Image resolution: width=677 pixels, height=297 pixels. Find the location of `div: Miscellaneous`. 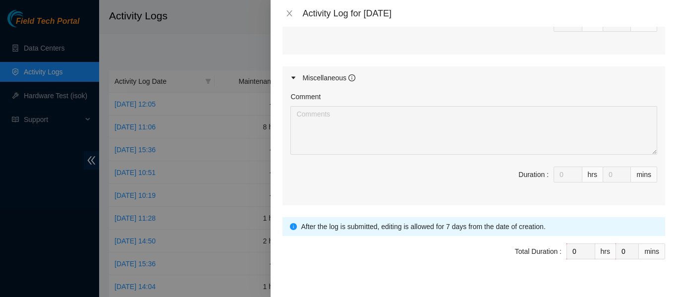

div: Miscellaneous is located at coordinates (329, 78).